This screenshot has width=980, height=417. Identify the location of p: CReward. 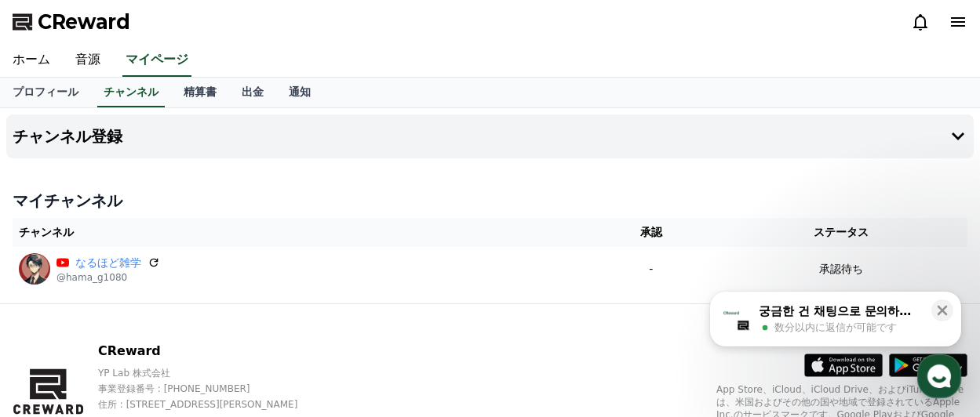
(211, 351).